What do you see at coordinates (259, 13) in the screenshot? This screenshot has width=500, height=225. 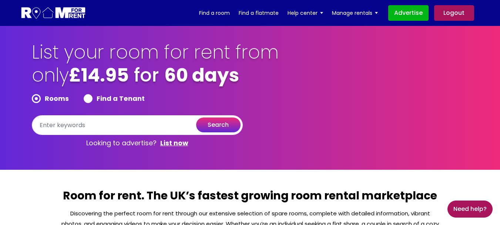 I see `a: Find a flatmate` at bounding box center [259, 13].